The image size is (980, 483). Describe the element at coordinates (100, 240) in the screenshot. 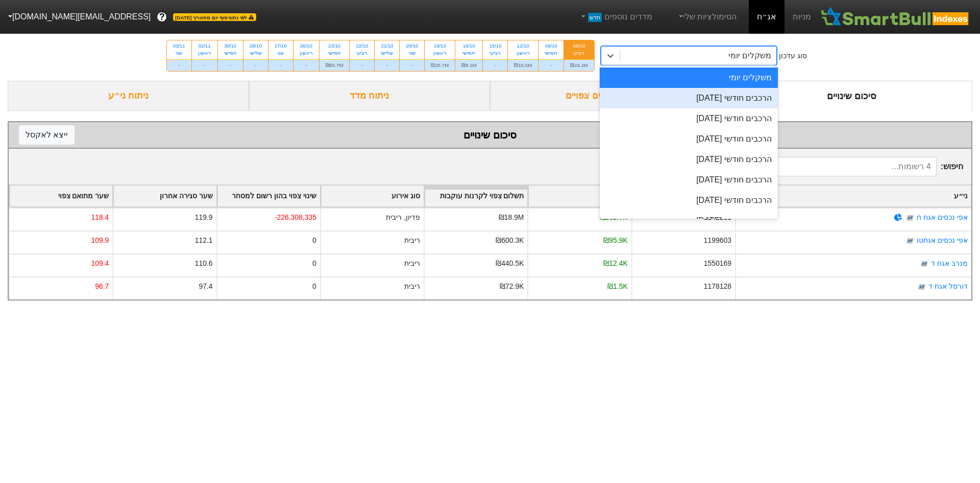

I see `div: 109.9` at that location.